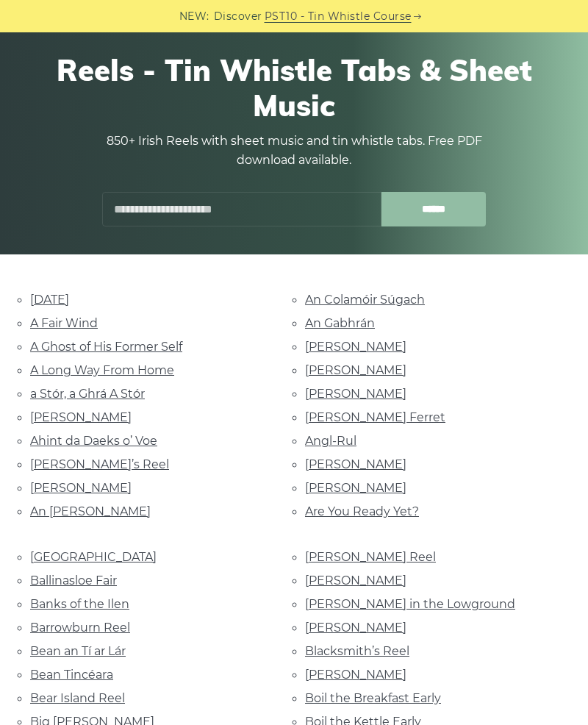  I want to click on a: An Gabhrán, so click(340, 322).